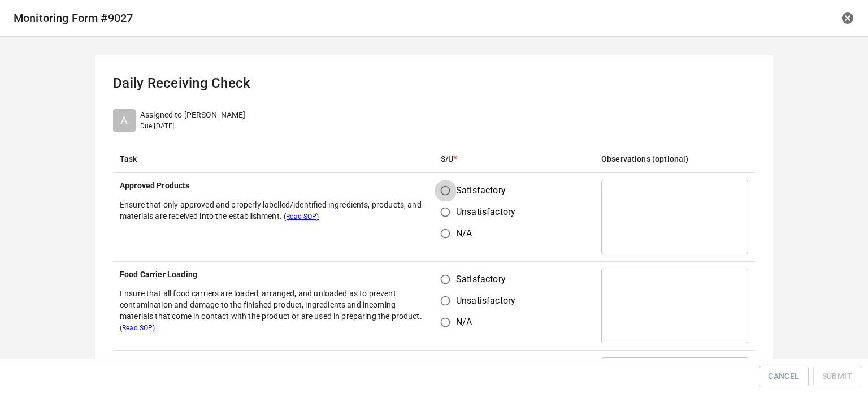 The height and width of the screenshot is (393, 868). What do you see at coordinates (274, 310) in the screenshot?
I see `p: Ensure that all food carriers are loaded, arranged, and unloaded as to prevent contamination and ...` at bounding box center [274, 310].